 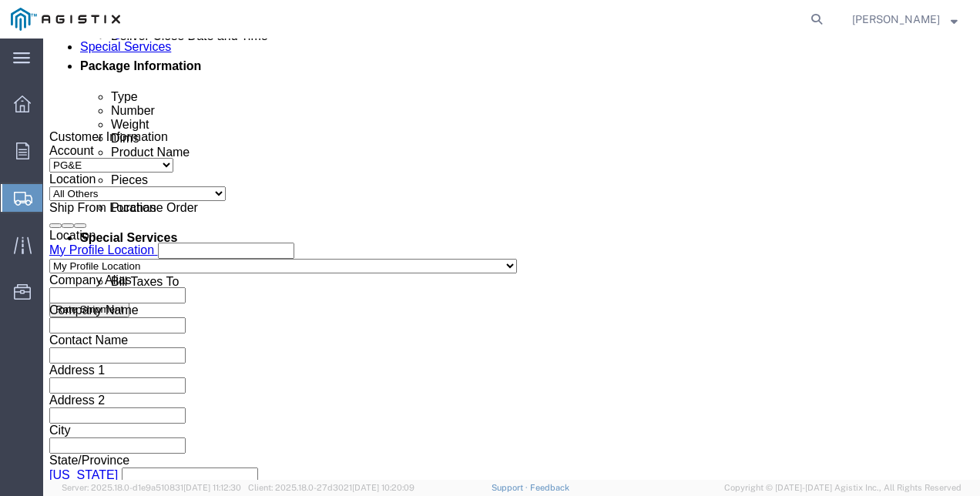 I want to click on img: logo, so click(x=66, y=19).